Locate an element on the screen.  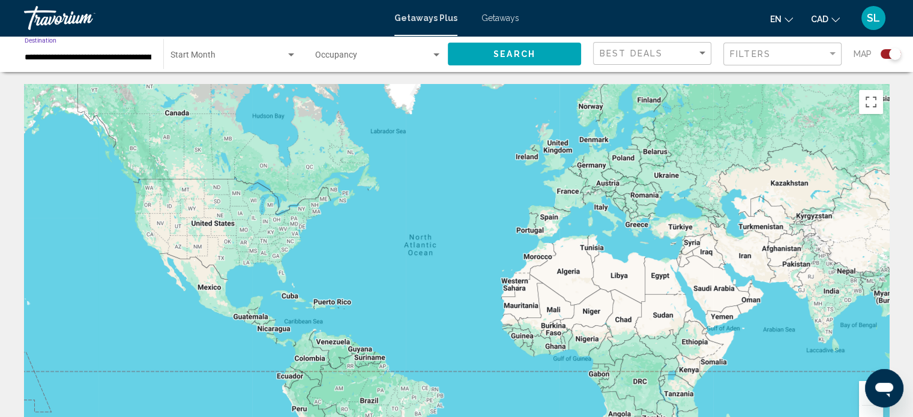
button: Change language is located at coordinates (782, 19).